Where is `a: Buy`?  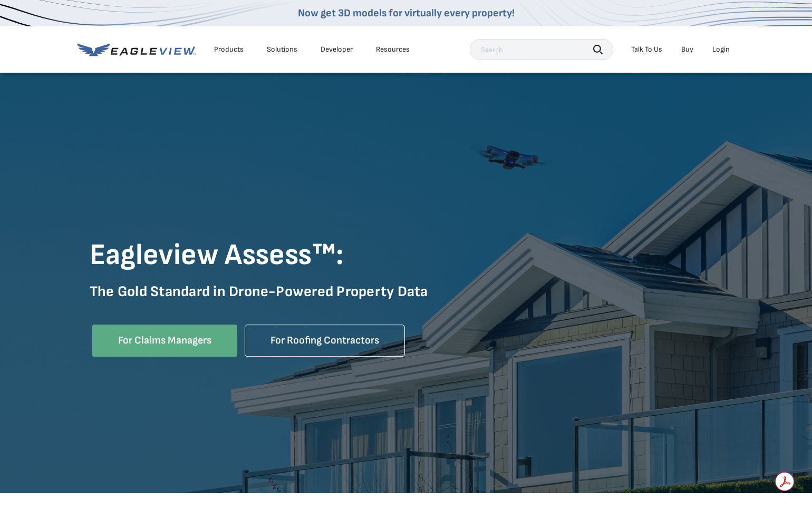
a: Buy is located at coordinates (687, 49).